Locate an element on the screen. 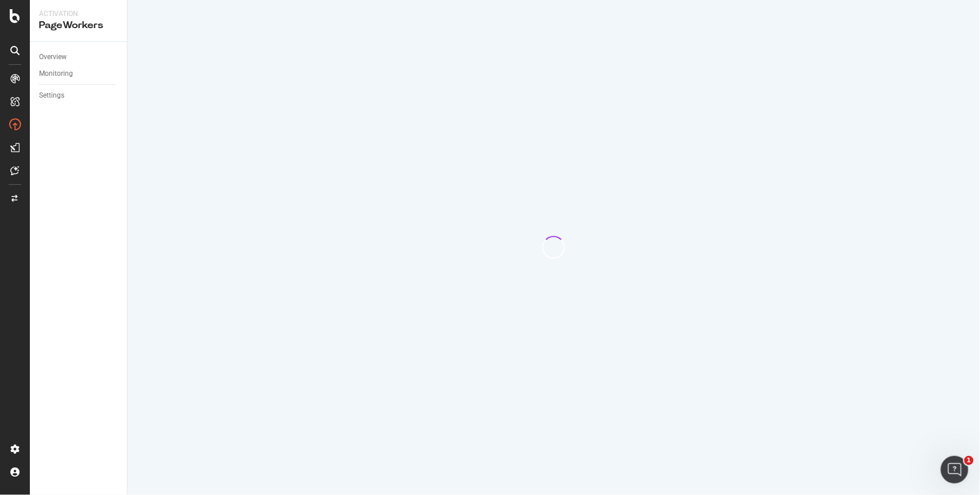  span: 1 is located at coordinates (969, 460).